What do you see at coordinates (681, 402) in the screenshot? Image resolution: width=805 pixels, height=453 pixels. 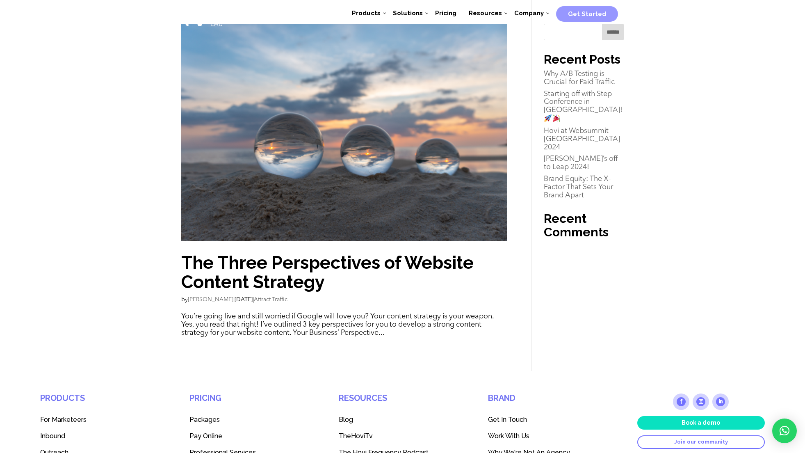 I see `a: Follow on Facebook` at bounding box center [681, 402].